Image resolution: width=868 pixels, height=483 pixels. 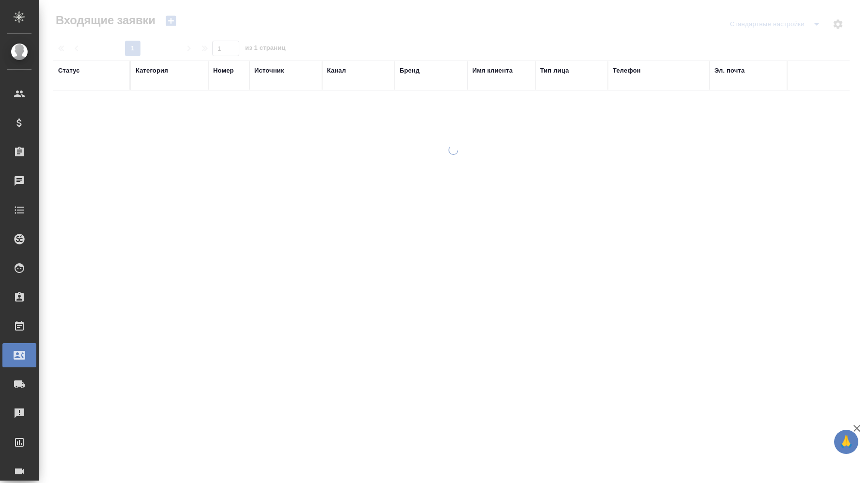 I want to click on div: Имя клиента, so click(x=492, y=71).